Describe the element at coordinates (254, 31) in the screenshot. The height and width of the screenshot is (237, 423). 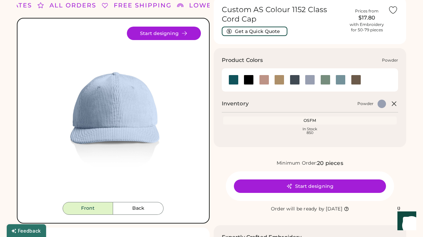
I see `button: Get a Quick Quote` at that location.